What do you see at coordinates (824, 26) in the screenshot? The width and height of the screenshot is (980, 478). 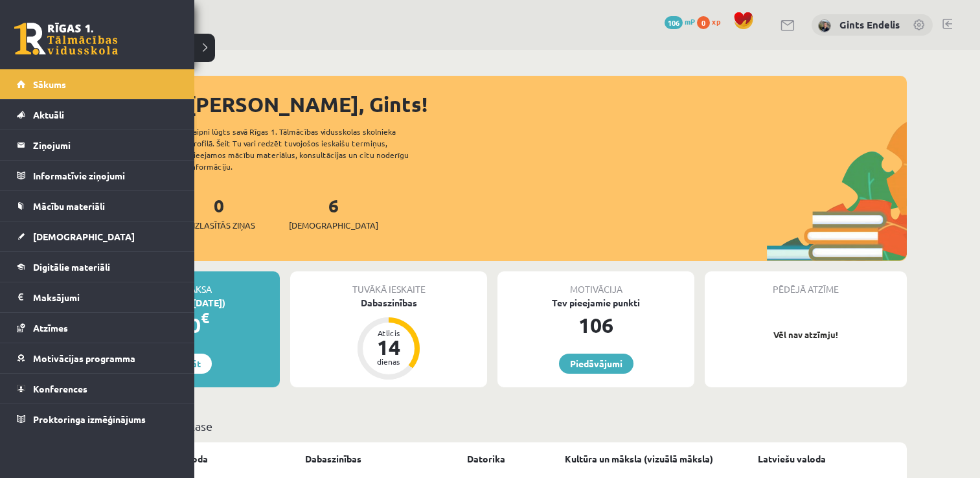 I see `img: Gints Endelis` at bounding box center [824, 26].